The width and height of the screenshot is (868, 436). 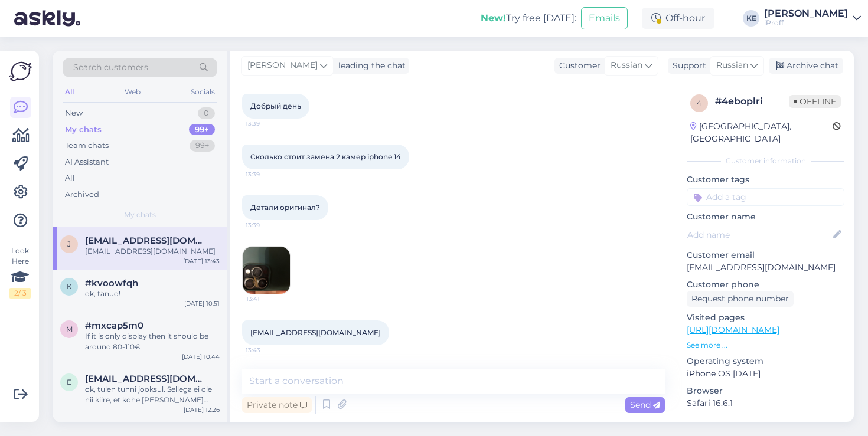 What do you see at coordinates (765, 217) in the screenshot?
I see `p: Customer name` at bounding box center [765, 217].